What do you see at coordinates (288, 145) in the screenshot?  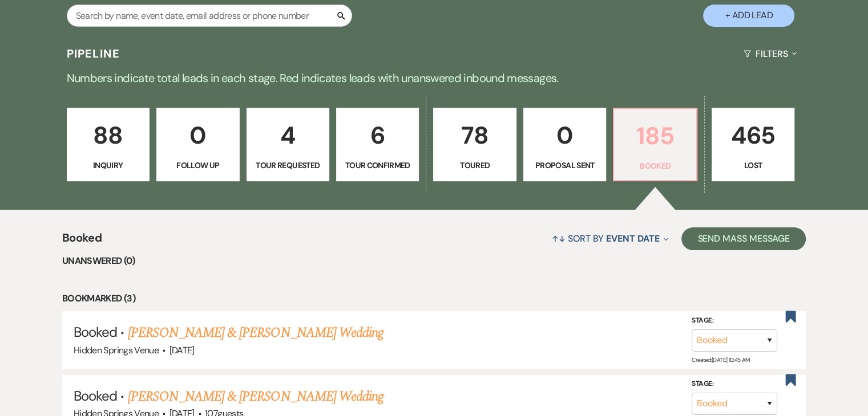 I see `a: 4Tour Requested` at bounding box center [288, 145].